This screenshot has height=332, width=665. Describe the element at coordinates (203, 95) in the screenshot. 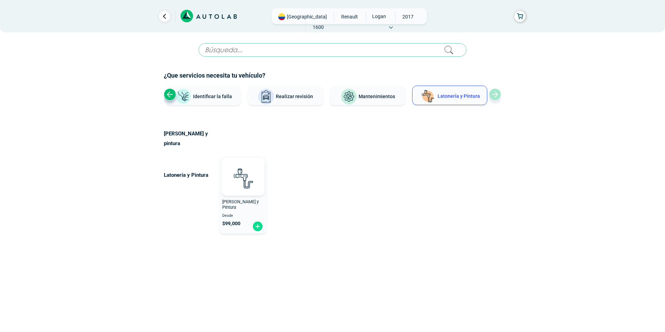

I see `button: Identificar la falla` at that location.